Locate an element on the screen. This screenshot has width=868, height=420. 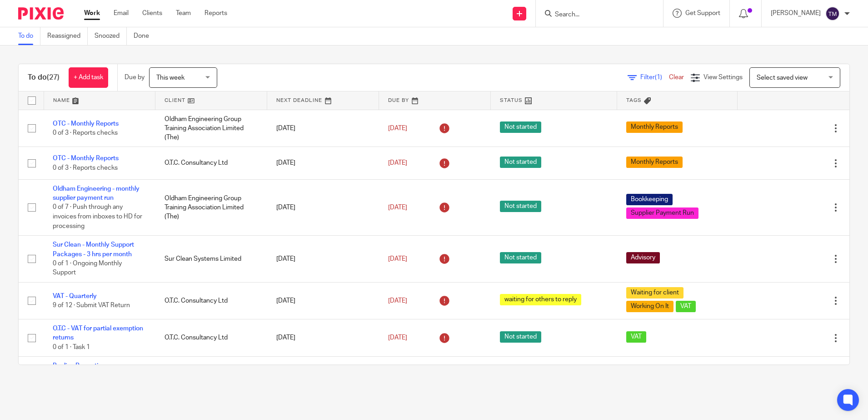
span: Filter is located at coordinates (654, 77).